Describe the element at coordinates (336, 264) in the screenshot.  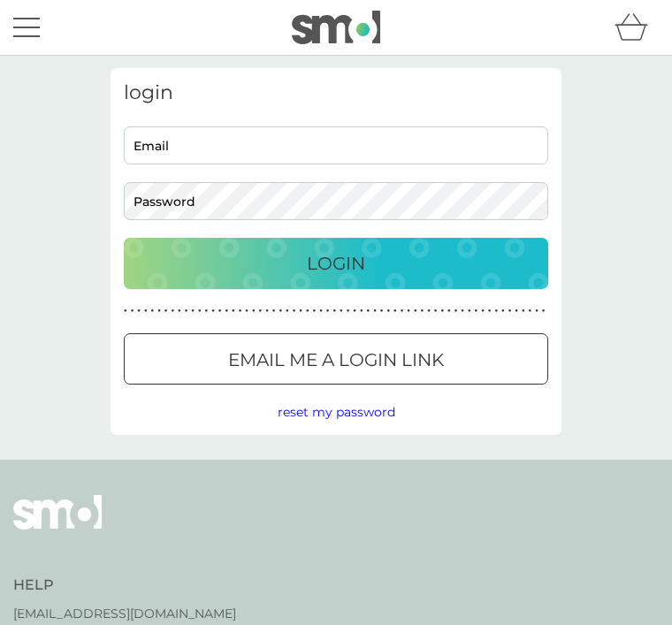
I see `button: Login` at that location.